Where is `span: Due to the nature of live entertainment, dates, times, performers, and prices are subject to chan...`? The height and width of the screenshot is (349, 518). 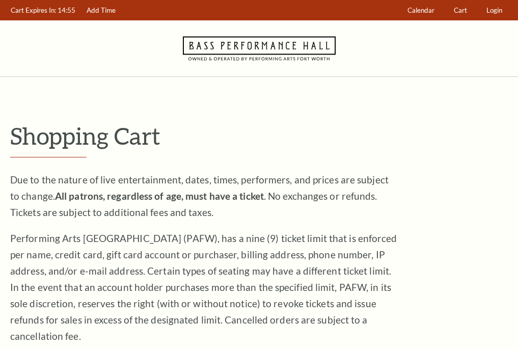
span: Due to the nature of live entertainment, dates, times, performers, and prices are subject to chan... is located at coordinates (199, 196).